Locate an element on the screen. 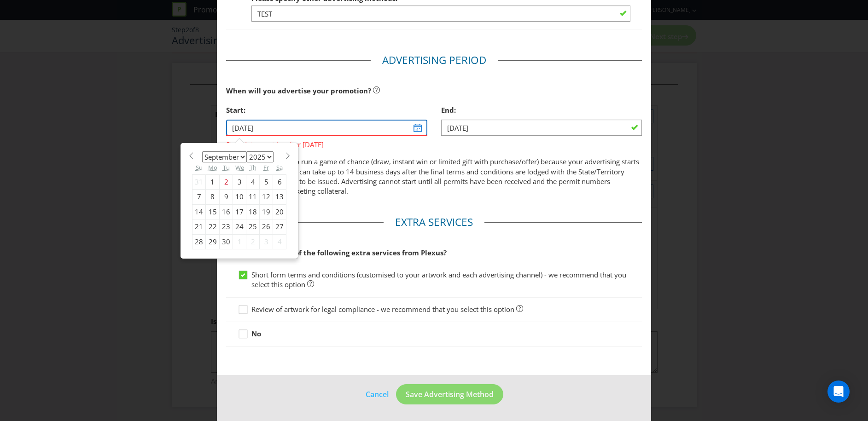 The image size is (868, 421). span: Review of artwork for legal compliance - we recommend that you select this option is located at coordinates (382, 309).